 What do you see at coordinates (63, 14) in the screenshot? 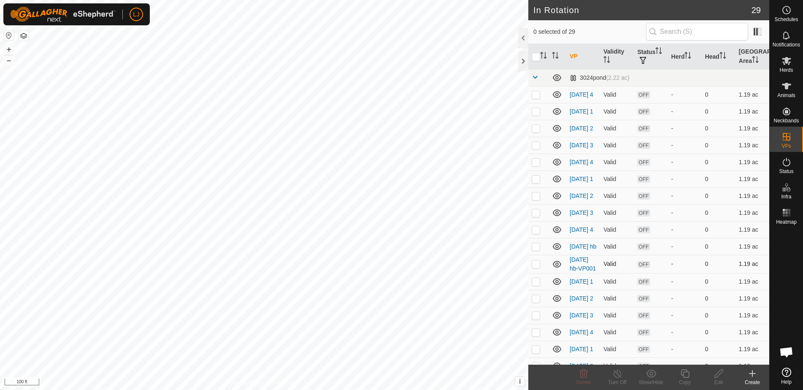
I see `img: Gallagher Logo` at bounding box center [63, 14].